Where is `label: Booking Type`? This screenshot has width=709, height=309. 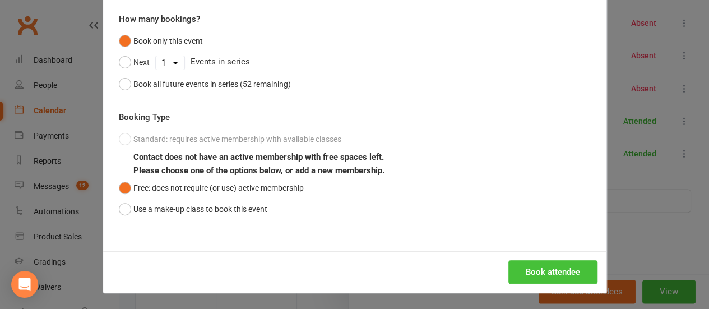 label: Booking Type is located at coordinates (144, 117).